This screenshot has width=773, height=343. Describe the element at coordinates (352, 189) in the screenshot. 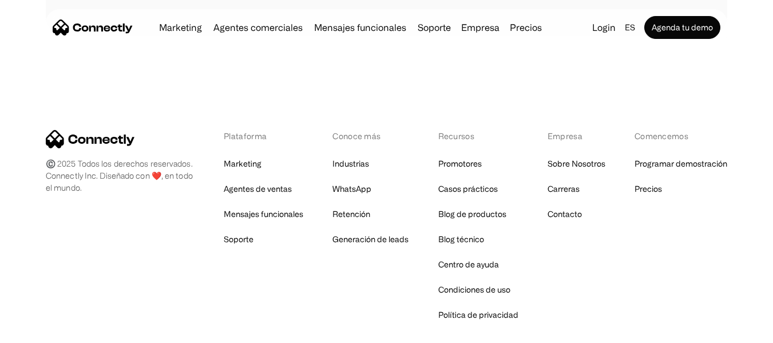

I see `a: WhatsApp` at that location.